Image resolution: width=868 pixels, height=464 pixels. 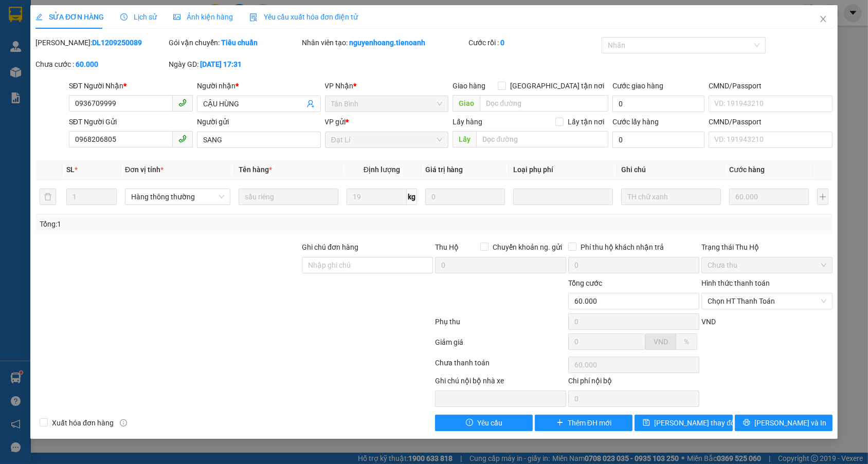 I want to click on div: SĐT Người Nhận, so click(x=130, y=86).